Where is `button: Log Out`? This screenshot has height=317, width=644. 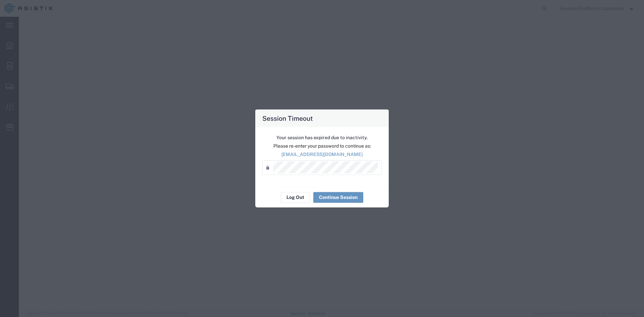 button: Log Out is located at coordinates (295, 197).